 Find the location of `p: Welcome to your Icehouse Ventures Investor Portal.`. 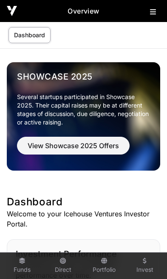

p: Welcome to your Icehouse Ventures Investor Portal. is located at coordinates (83, 219).